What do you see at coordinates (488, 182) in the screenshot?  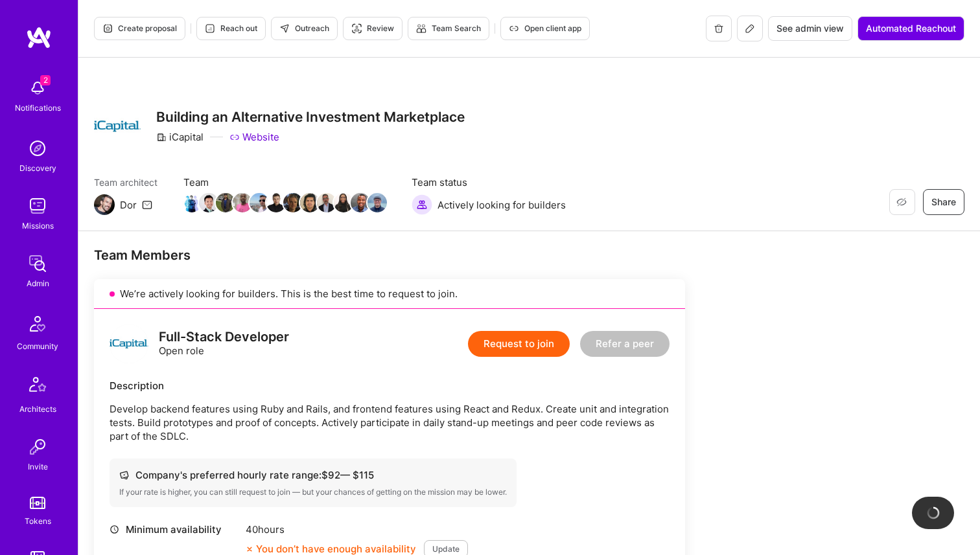 I see `span: Team status` at bounding box center [488, 182].